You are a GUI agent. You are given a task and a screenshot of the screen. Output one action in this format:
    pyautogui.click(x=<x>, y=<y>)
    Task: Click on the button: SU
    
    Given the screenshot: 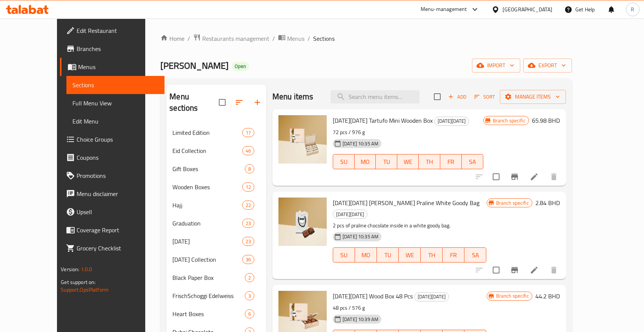 What is the action you would take?
    pyautogui.click(x=344, y=255)
    